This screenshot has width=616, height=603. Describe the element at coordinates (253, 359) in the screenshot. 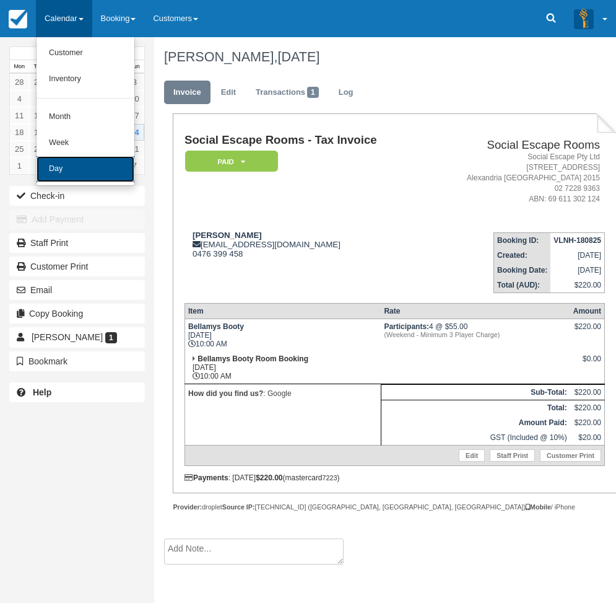

I see `strong: Bellamys Booty Room Booking` at that location.